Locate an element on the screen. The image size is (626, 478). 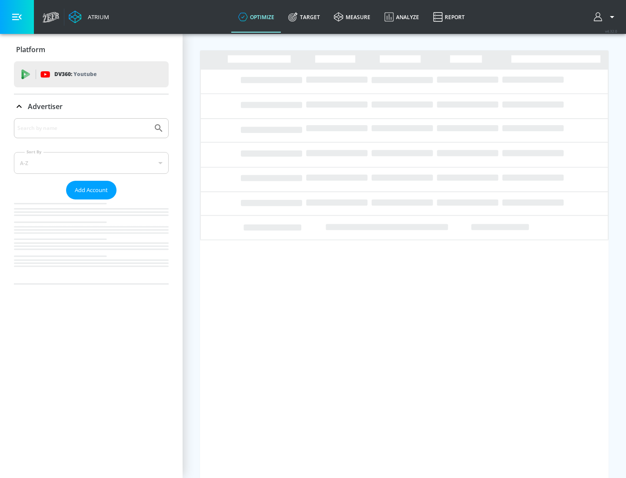
a: Atrium is located at coordinates (89, 17).